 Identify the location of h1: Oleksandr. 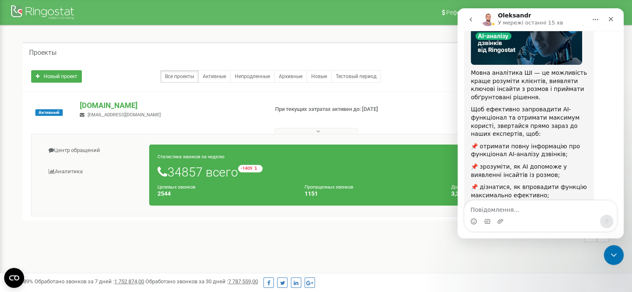
(57, 7).